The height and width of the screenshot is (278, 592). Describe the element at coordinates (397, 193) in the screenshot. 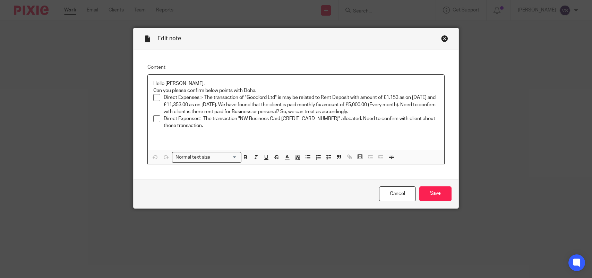

I see `a: Cancel` at that location.